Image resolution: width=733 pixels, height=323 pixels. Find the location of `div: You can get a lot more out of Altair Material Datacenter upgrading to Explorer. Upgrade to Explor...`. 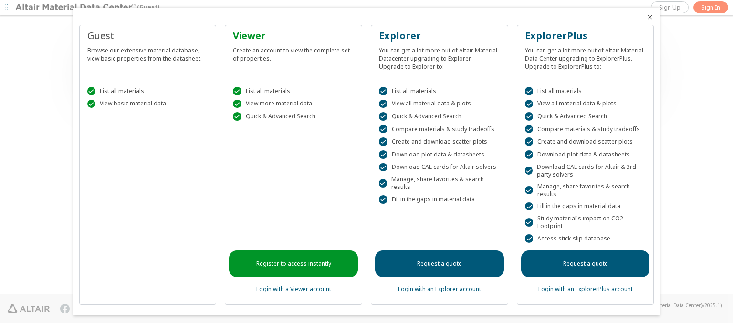

div: You can get a lot more out of Altair Material Datacenter upgrading to Explorer. Upgrade to Explor... is located at coordinates (440, 56).